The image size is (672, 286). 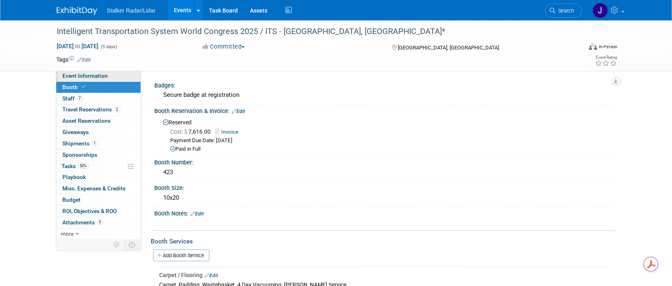 What do you see at coordinates (98, 76) in the screenshot?
I see `a: Event Information` at bounding box center [98, 76].